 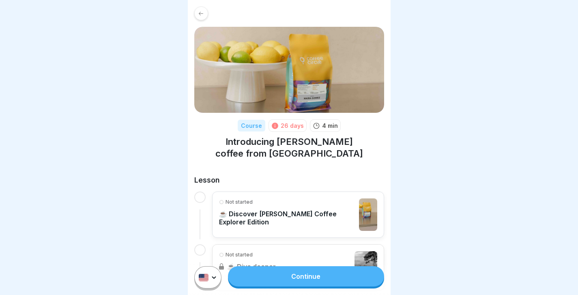 I want to click on h2: Lesson, so click(x=289, y=180).